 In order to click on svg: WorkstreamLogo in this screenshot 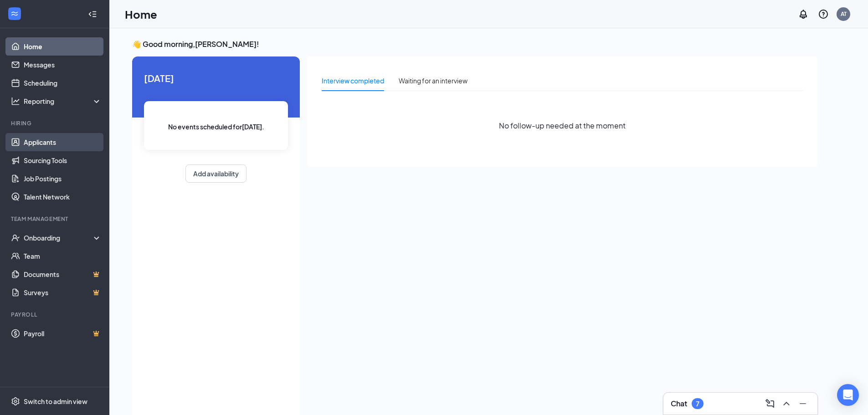, I will do `click(14, 14)`.